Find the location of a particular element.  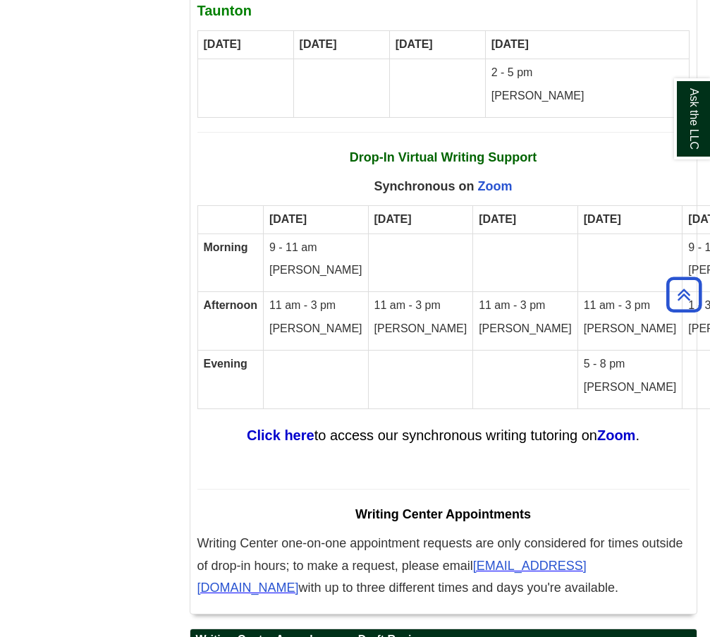

span: to access our synchronous writing tutoring on is located at coordinates (456, 435).